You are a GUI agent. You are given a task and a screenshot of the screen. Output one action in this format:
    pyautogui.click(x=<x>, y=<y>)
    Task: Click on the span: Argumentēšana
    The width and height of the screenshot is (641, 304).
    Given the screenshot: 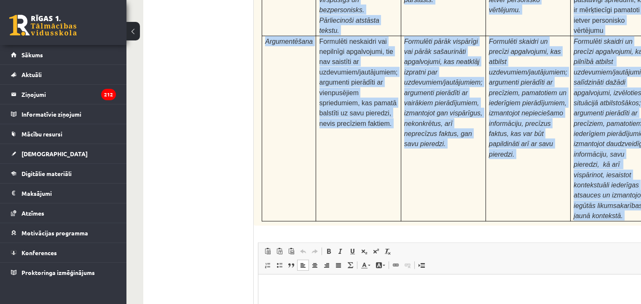 What is the action you would take?
    pyautogui.click(x=288, y=41)
    